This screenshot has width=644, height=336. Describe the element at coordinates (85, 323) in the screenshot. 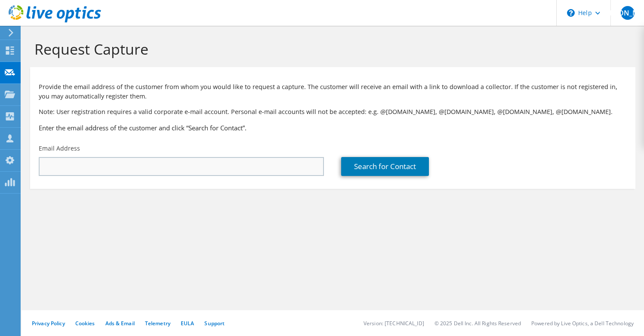

I see `a: Cookies` at that location.